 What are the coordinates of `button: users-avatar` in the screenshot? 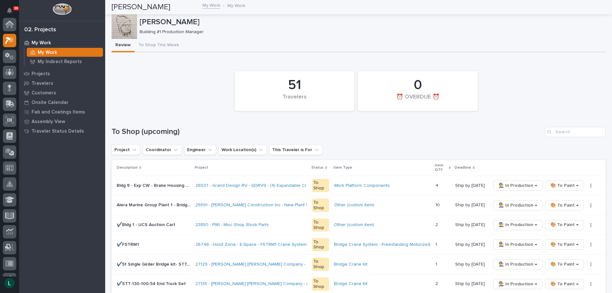 It's located at (10, 283).